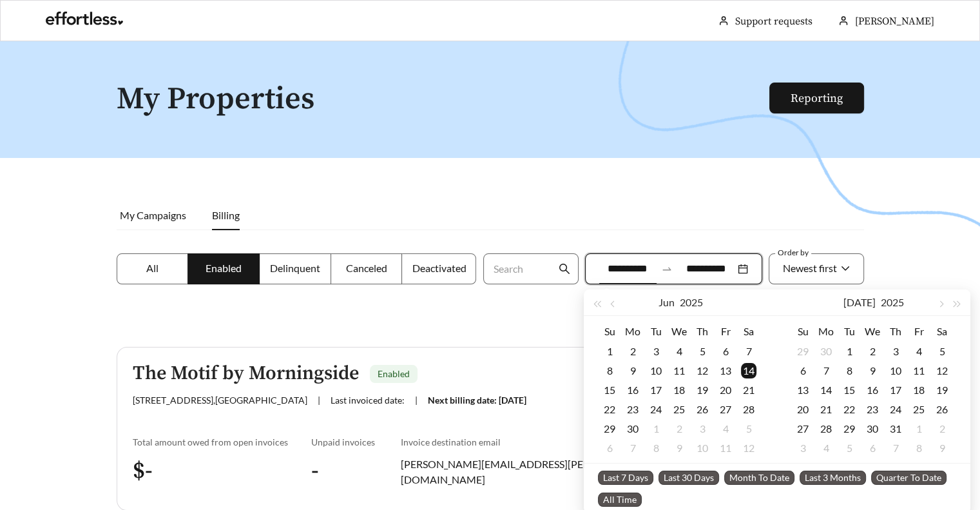  What do you see at coordinates (895, 390) in the screenshot?
I see `td: 2025-07-17` at bounding box center [895, 390].